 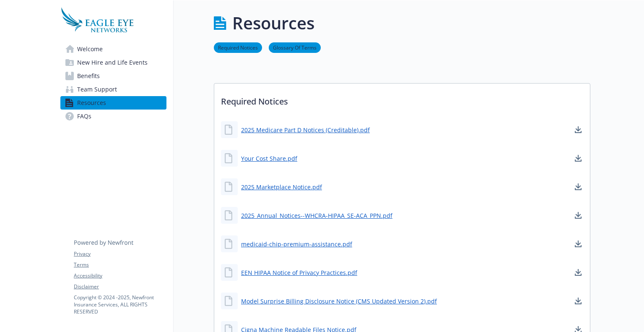 I want to click on p: Copyright © 2024 - 2025 , Newfront Insurance Services, ALL RIGHTS RESERVED, so click(x=120, y=304).